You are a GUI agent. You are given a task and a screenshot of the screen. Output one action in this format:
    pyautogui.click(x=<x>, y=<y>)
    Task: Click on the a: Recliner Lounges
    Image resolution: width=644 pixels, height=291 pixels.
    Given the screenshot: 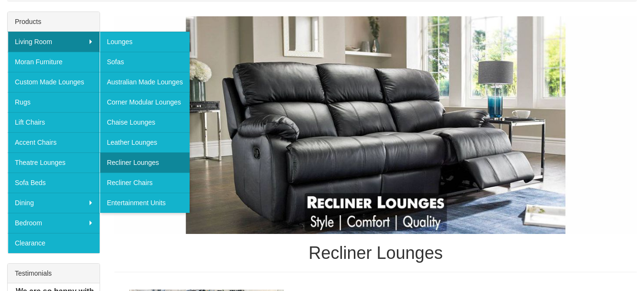 What is the action you would take?
    pyautogui.click(x=144, y=162)
    